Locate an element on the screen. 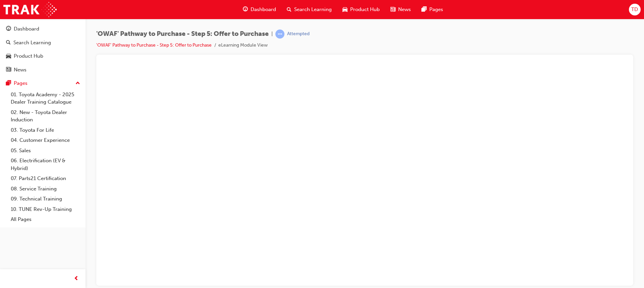  span: Pages is located at coordinates (436, 9).